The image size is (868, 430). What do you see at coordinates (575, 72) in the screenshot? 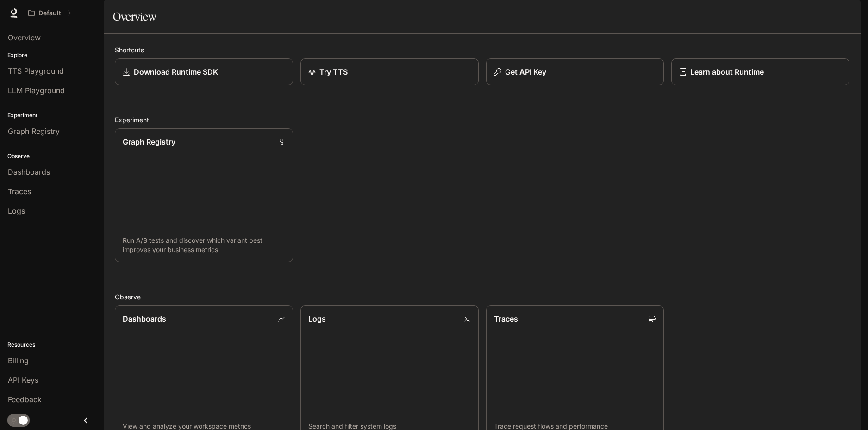
I see `button: Get API Key` at bounding box center [575, 72].